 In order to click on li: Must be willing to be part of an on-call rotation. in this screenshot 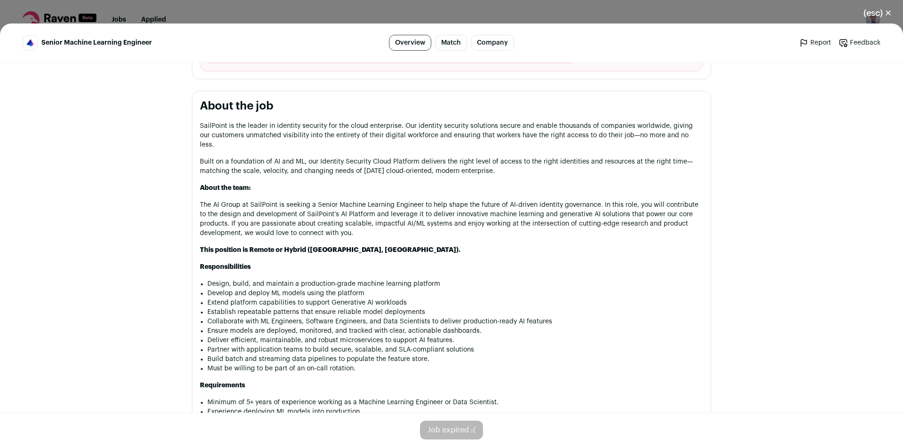, I will do `click(455, 369)`.